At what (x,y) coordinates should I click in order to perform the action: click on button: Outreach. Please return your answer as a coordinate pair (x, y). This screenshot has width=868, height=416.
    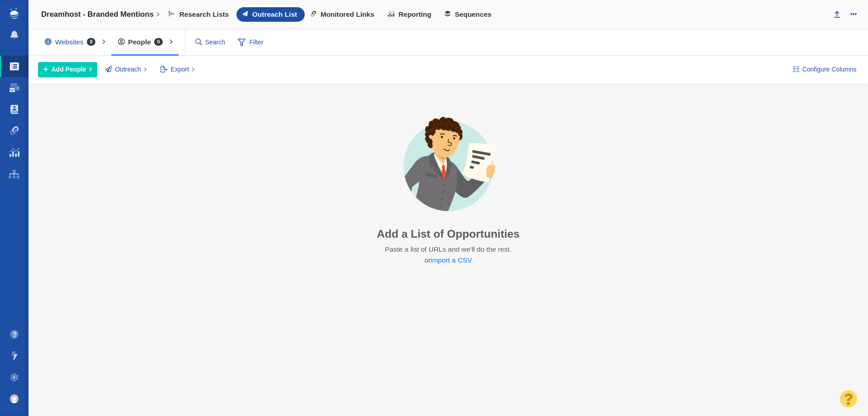
    Looking at the image, I should click on (126, 69).